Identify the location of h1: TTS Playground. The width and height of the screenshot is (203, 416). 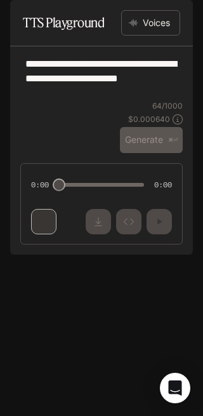
(64, 23).